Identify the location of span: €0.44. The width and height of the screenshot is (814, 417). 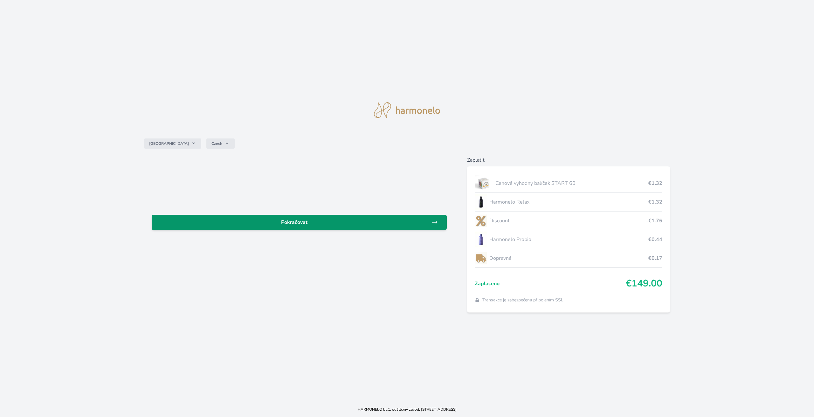
(655, 240).